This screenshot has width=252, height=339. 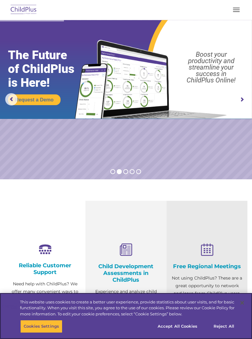 I want to click on a: Request a Demo, so click(x=34, y=100).